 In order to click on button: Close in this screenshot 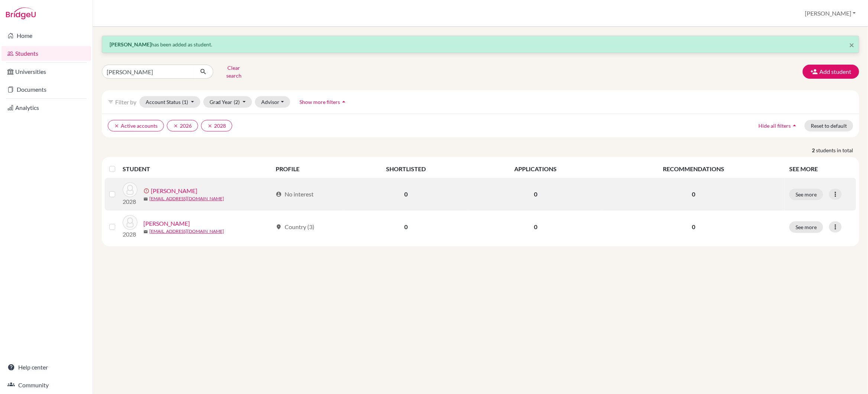, I will do `click(851, 45)`.